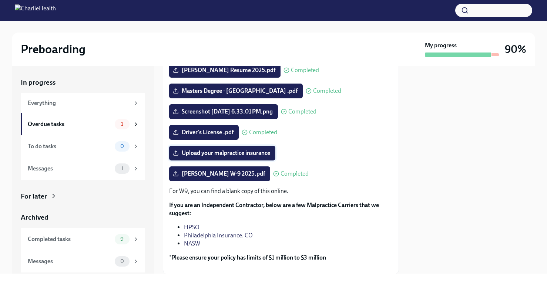  Describe the element at coordinates (222, 153) in the screenshot. I see `label: Upload your malpractice insurance` at that location.